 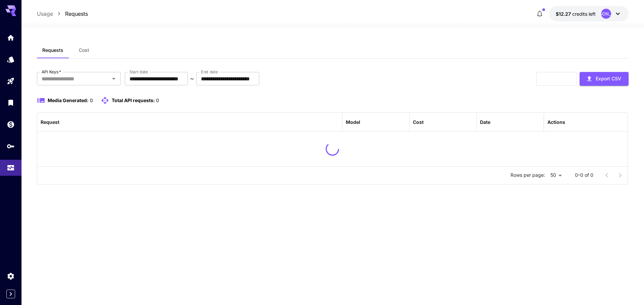 What do you see at coordinates (133, 101) in the screenshot?
I see `span: Total API requests:` at bounding box center [133, 101].